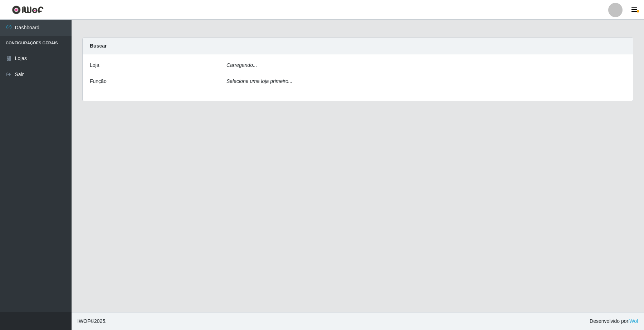 The height and width of the screenshot is (330, 644). What do you see at coordinates (633, 321) in the screenshot?
I see `a: iWof` at bounding box center [633, 321].